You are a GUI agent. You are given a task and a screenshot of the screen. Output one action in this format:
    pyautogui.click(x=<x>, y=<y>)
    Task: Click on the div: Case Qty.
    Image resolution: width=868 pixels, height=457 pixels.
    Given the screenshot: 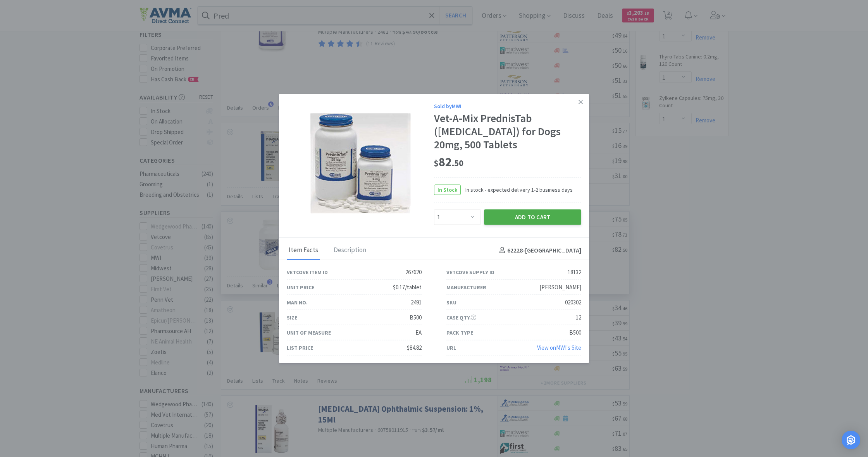 What is the action you would take?
    pyautogui.click(x=461, y=317)
    